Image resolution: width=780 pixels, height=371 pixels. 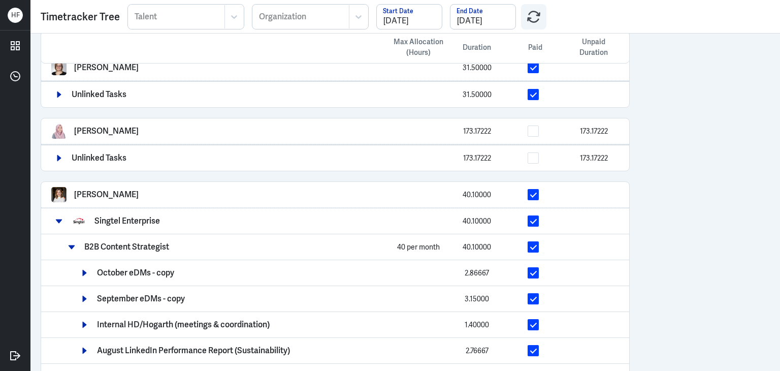 I want to click on input: End Date, so click(x=483, y=17).